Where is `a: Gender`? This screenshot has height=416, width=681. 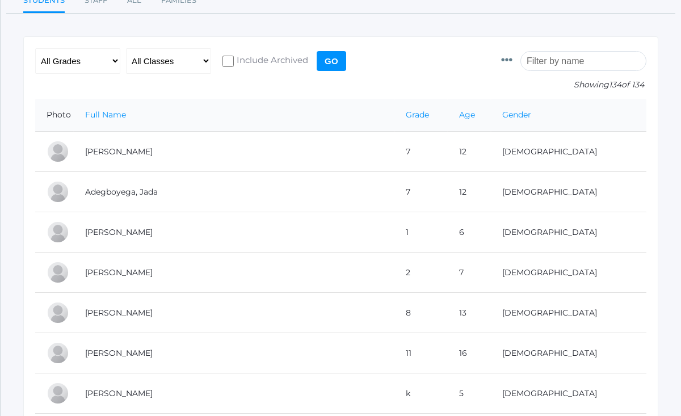
a: Gender is located at coordinates (517, 115).